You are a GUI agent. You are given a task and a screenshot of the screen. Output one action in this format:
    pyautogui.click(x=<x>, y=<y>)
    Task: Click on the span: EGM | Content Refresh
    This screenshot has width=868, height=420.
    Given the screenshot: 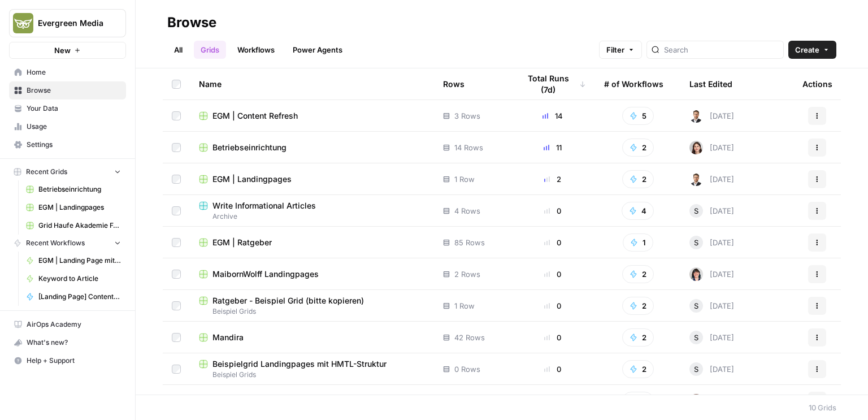 What is the action you would take?
    pyautogui.click(x=255, y=116)
    